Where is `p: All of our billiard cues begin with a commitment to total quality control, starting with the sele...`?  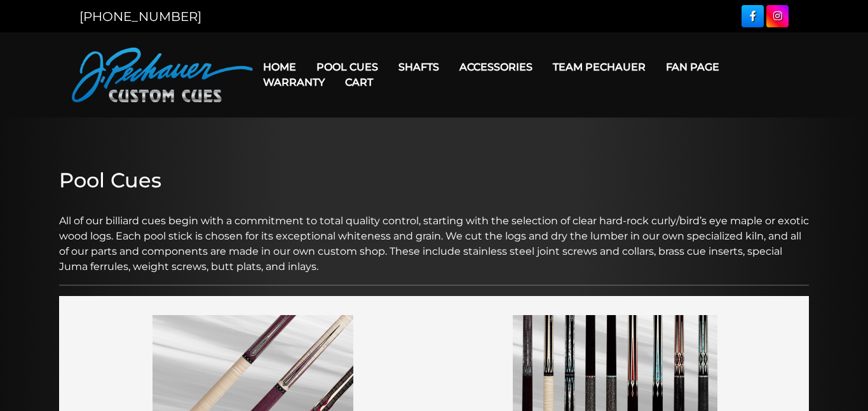 p: All of our billiard cues begin with a commitment to total quality control, starting with the sele... is located at coordinates (434, 236).